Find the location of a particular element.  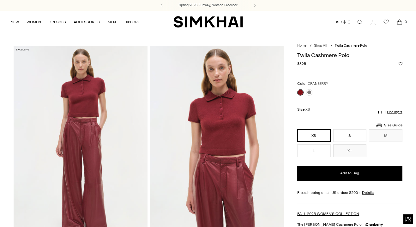

a: Shop All is located at coordinates (320, 45).